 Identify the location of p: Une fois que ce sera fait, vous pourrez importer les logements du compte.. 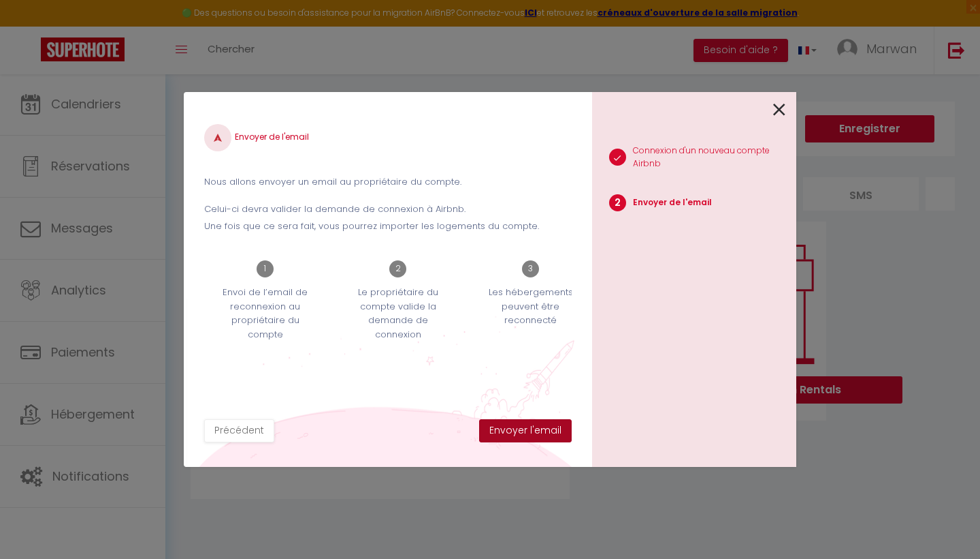
(388, 226).